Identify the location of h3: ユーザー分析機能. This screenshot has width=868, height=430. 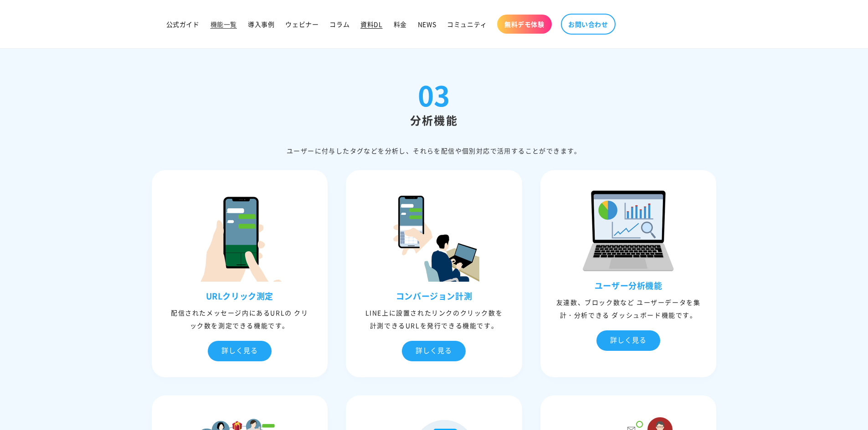
(628, 285).